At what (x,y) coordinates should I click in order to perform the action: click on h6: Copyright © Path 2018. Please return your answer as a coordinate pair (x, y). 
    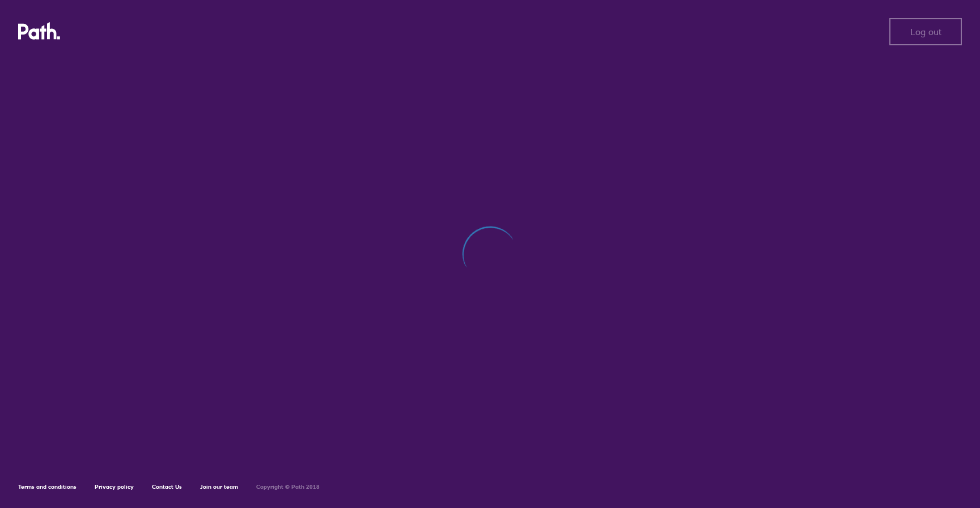
    Looking at the image, I should click on (288, 487).